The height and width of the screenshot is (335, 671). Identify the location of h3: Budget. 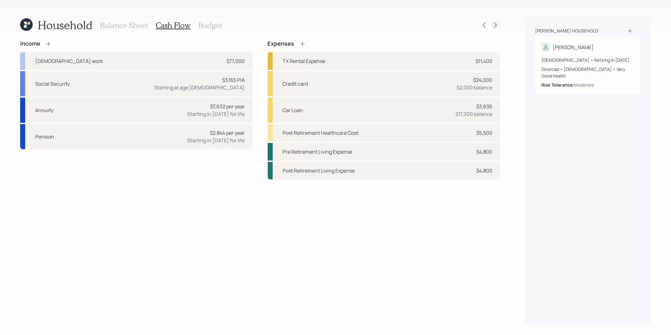
(210, 25).